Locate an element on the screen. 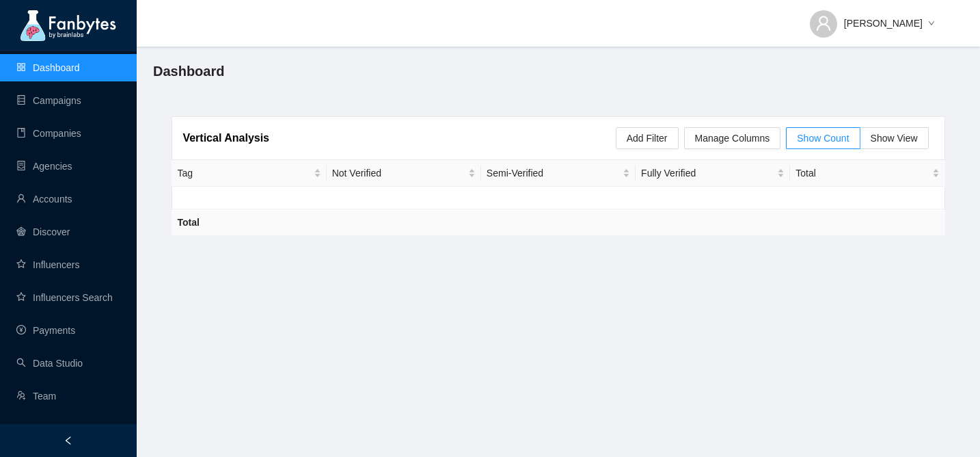  a: searchData Studio is located at coordinates (49, 364).